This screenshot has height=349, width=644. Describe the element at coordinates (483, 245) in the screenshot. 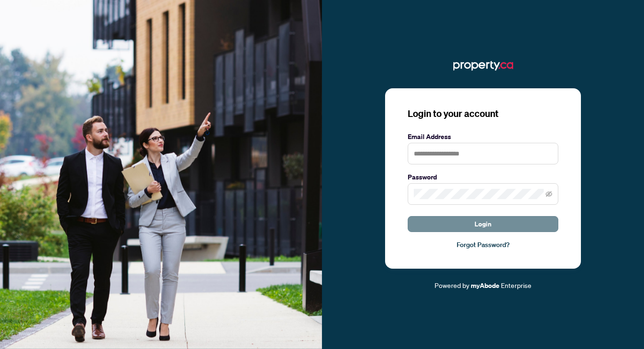

I see `a: Forgot Password?` at that location.